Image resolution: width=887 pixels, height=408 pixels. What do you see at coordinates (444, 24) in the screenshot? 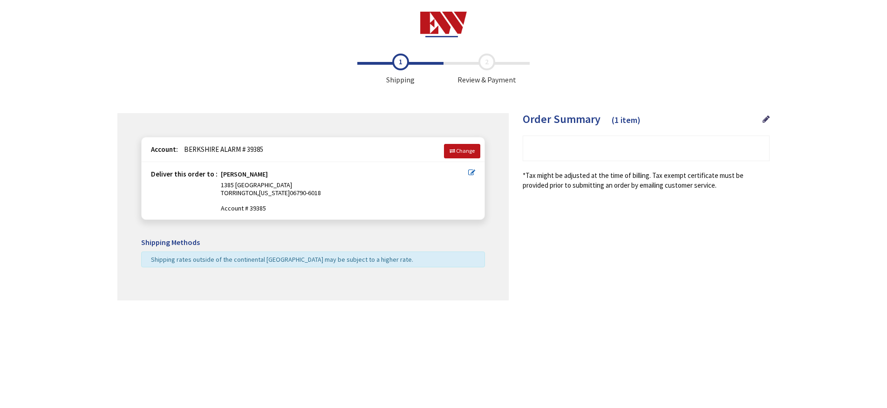
I see `a: Electrical Wholesalers, Inc.` at bounding box center [444, 24].